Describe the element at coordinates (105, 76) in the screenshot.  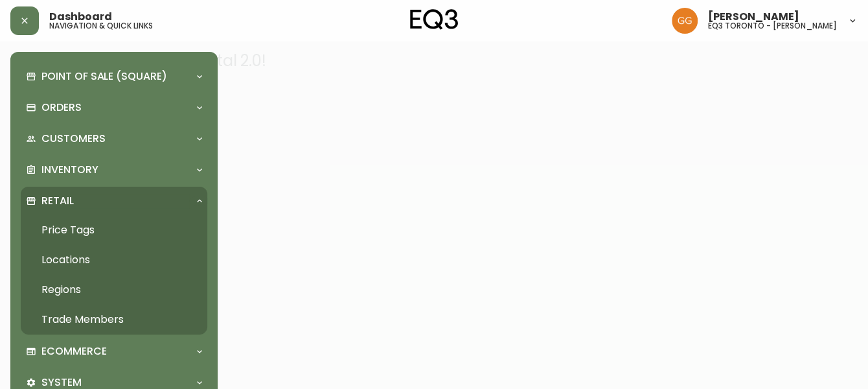
I see `p: Point of Sale (Square)` at that location.